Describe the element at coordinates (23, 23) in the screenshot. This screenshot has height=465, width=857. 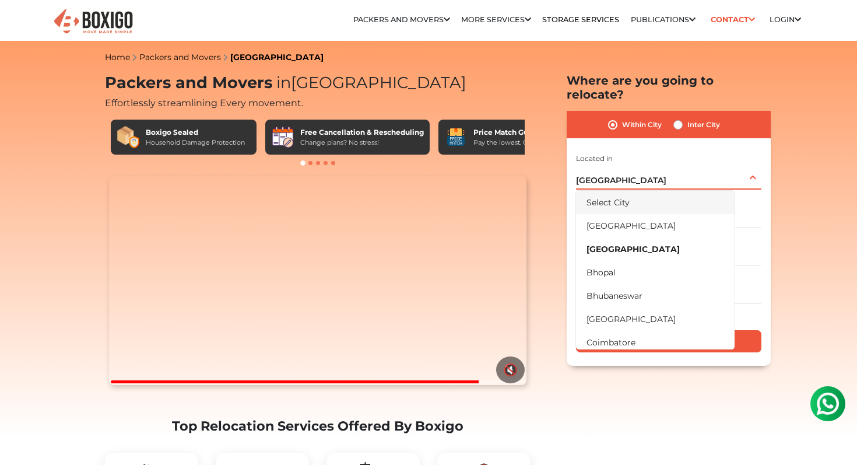
I see `img: whatsapp-icon.svg` at that location.